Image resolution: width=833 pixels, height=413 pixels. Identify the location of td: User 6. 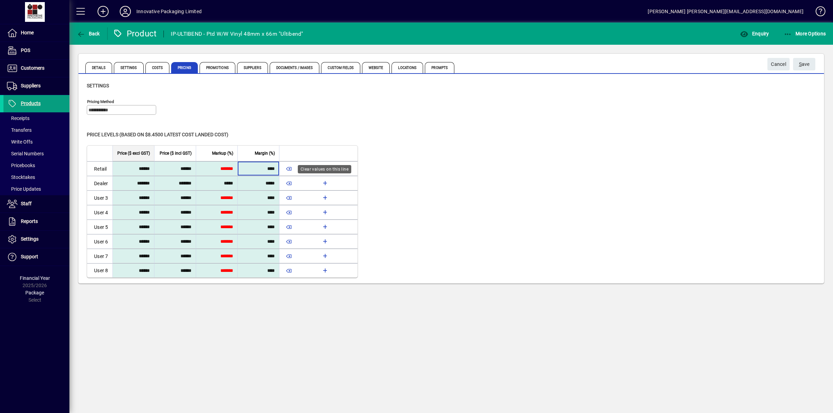
(100, 241).